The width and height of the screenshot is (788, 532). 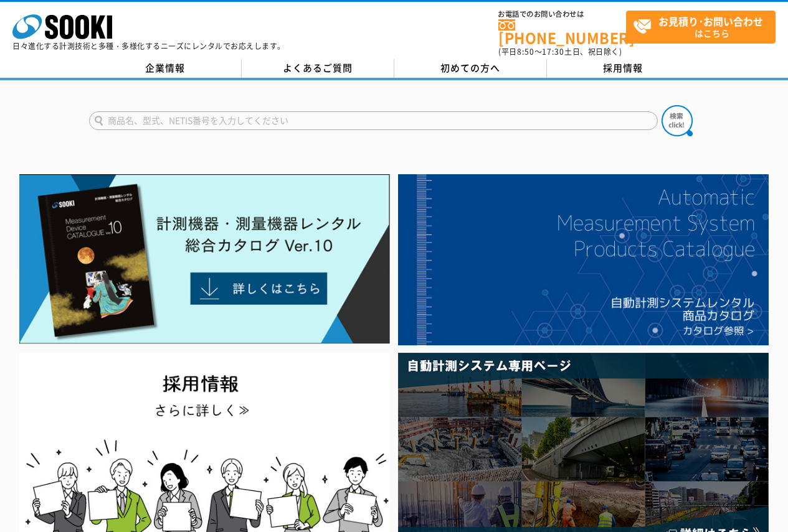 What do you see at coordinates (526, 51) in the screenshot?
I see `span: 8:50` at bounding box center [526, 51].